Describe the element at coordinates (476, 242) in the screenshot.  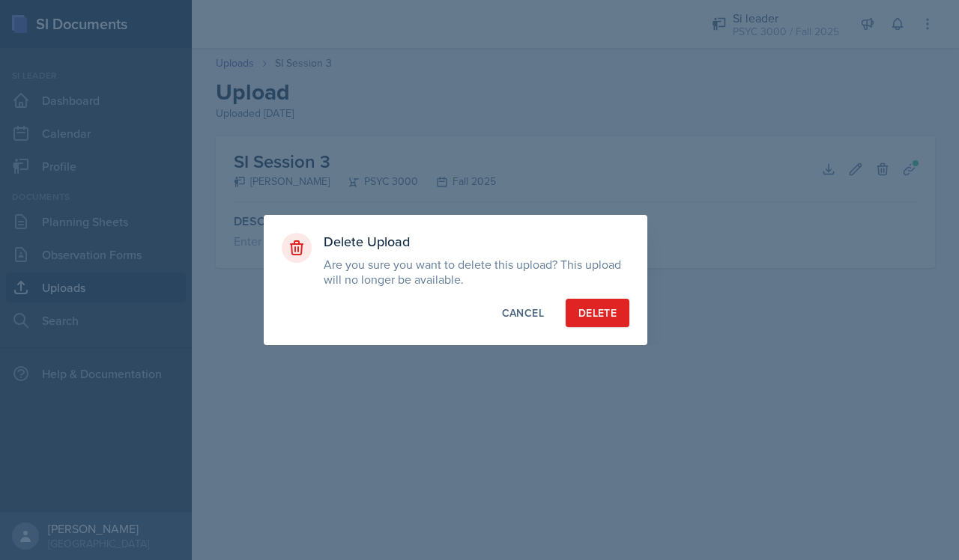
I see `h3: Delete Upload` at that location.